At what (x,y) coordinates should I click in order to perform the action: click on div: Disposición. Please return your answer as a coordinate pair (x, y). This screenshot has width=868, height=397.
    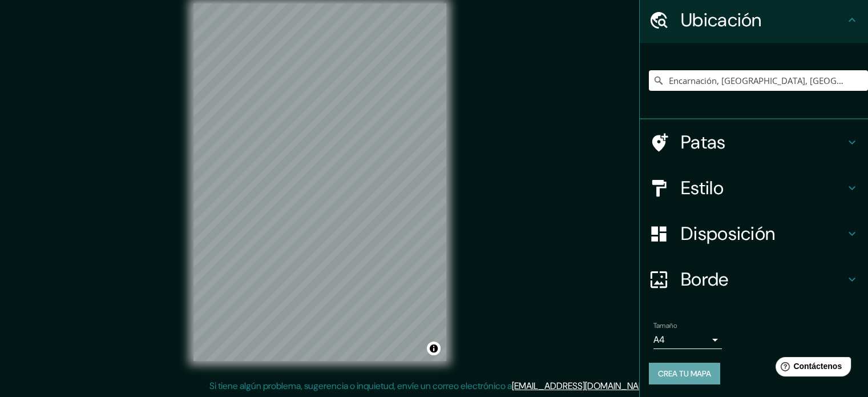
    Looking at the image, I should click on (754, 234).